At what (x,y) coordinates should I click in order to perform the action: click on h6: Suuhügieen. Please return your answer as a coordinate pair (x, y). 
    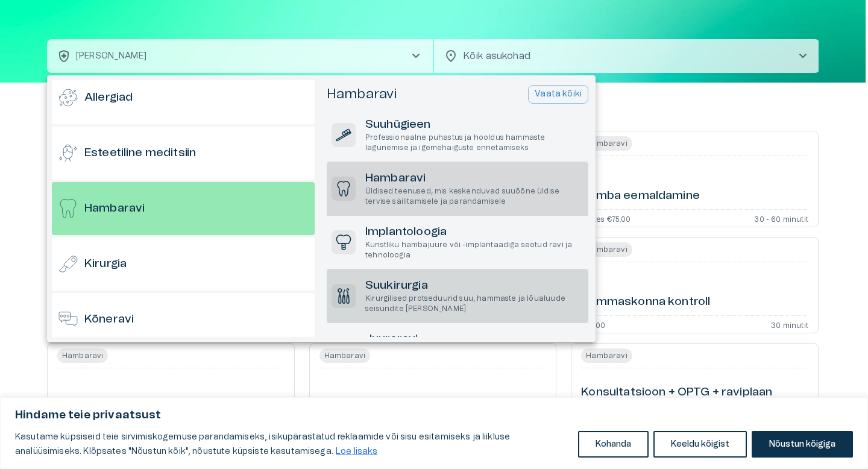
    Looking at the image, I should click on (475, 124).